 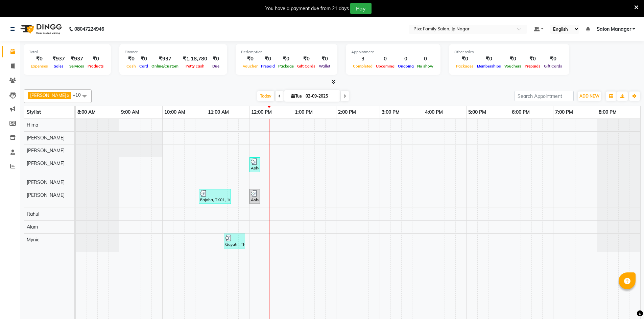 I want to click on a: 4:00 PM, so click(x=434, y=112).